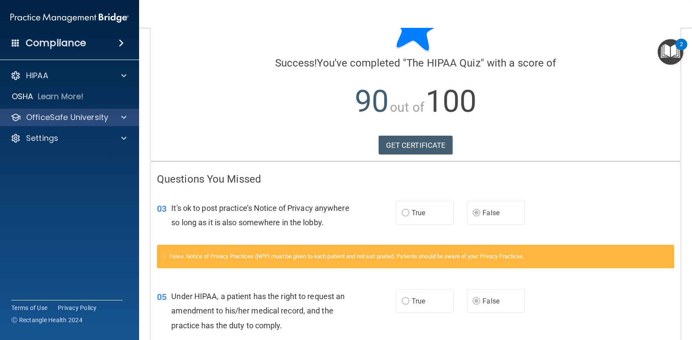  What do you see at coordinates (56, 43) in the screenshot?
I see `h4: Compliance` at bounding box center [56, 43].